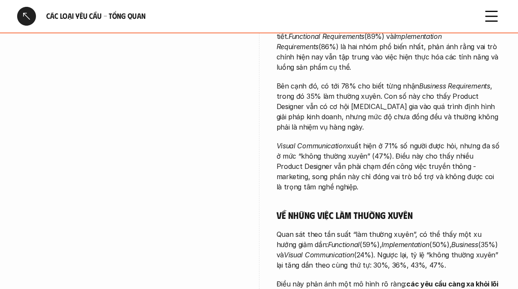 The height and width of the screenshot is (289, 518). What do you see at coordinates (360, 42) in the screenshot?
I see `em: Implementation Requirements` at bounding box center [360, 42].